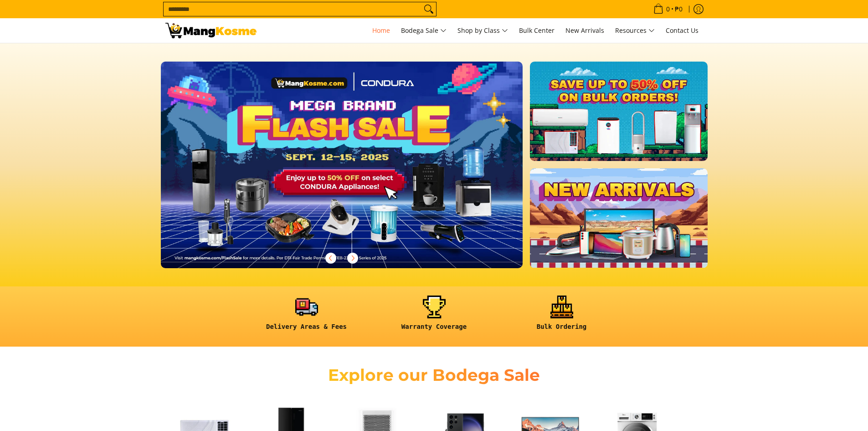  I want to click on a: <h6><strong>Bulk Ordering</strong></h6>, so click(562, 317).